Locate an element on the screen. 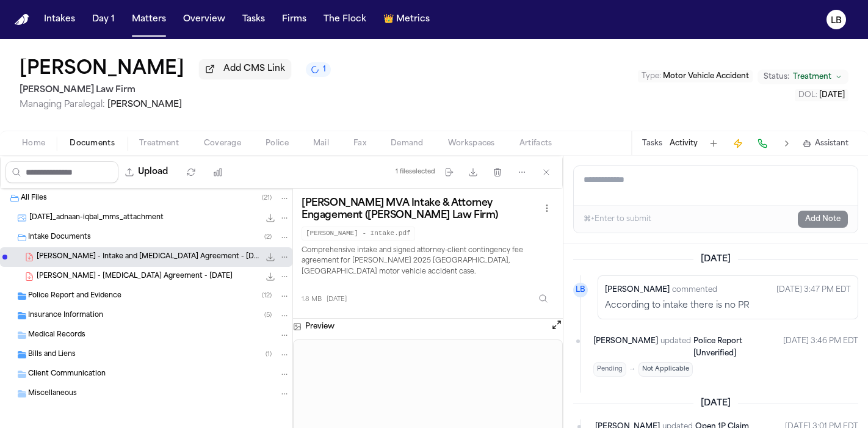  span: Bills and Liens is located at coordinates (52, 355).